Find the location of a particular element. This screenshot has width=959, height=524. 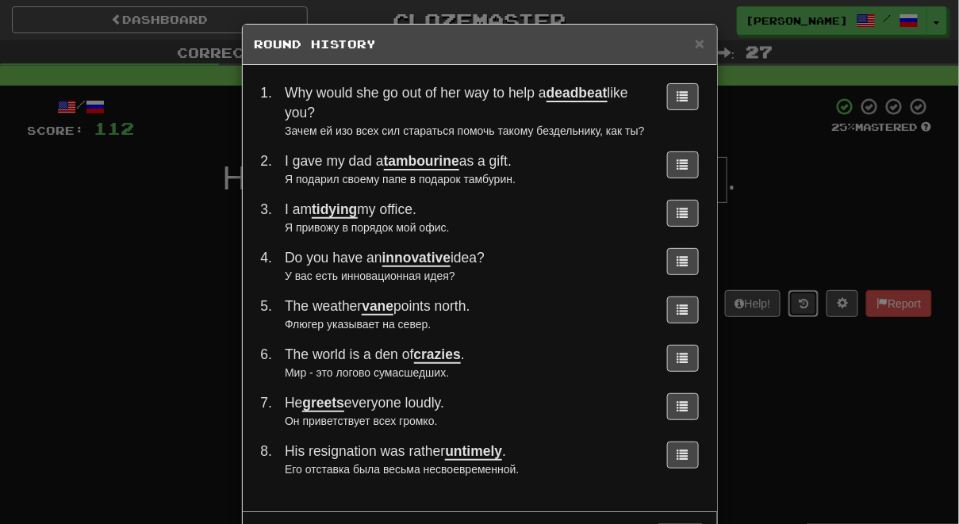

u: greets is located at coordinates (323, 404).